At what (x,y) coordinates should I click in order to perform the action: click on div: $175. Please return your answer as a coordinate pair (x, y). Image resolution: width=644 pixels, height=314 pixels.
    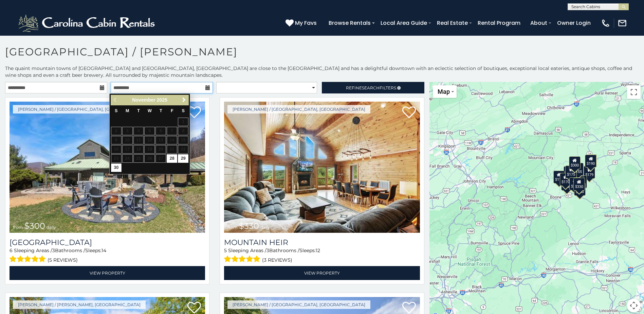
    Looking at the image, I should click on (571, 172).